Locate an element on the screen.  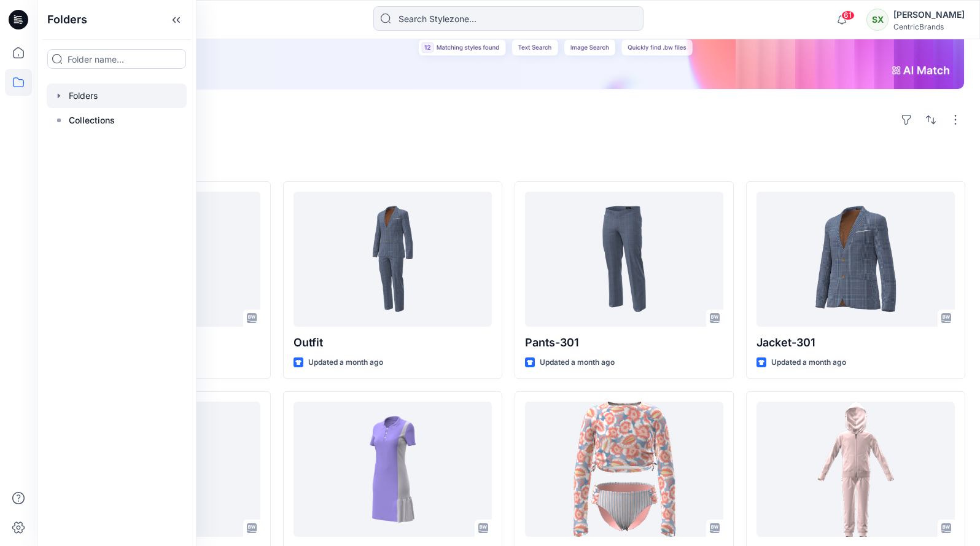
a: Polo shirt - change to dress FINISHED is located at coordinates (392, 469).